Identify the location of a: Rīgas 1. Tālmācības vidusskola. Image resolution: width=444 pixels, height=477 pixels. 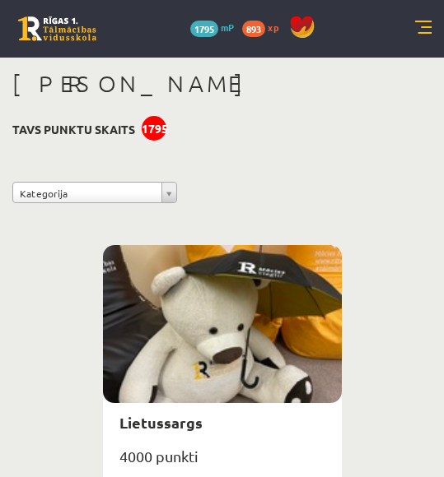
(57, 29).